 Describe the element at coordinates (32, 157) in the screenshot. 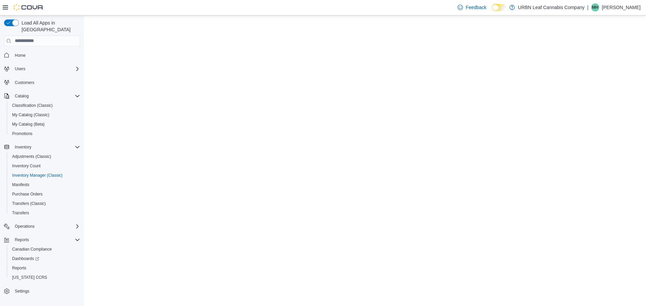

I see `a: Adjustments (Classic)` at that location.